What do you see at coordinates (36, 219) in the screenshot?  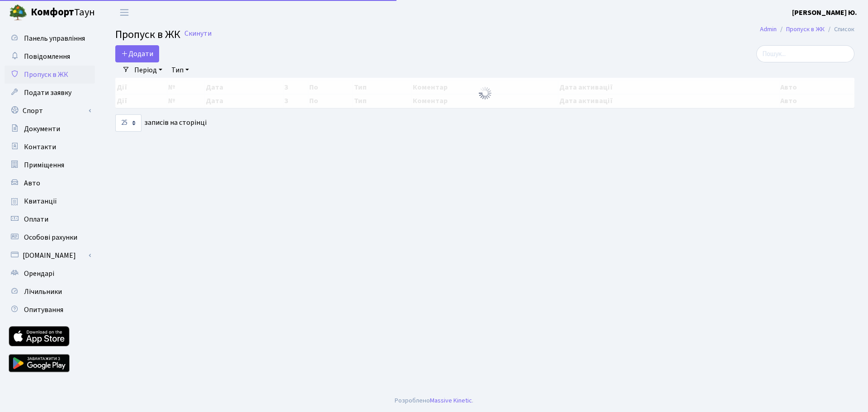 I see `span: Оплати` at bounding box center [36, 219].